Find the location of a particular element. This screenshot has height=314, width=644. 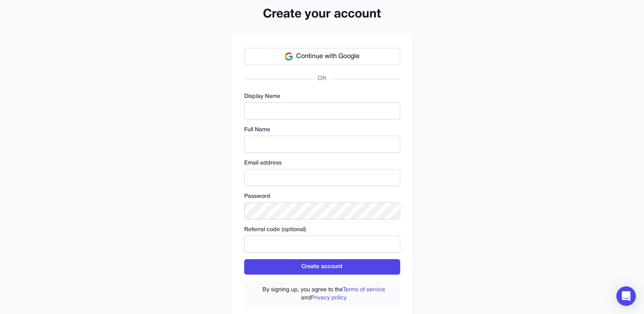

img: Google is located at coordinates (289, 56).